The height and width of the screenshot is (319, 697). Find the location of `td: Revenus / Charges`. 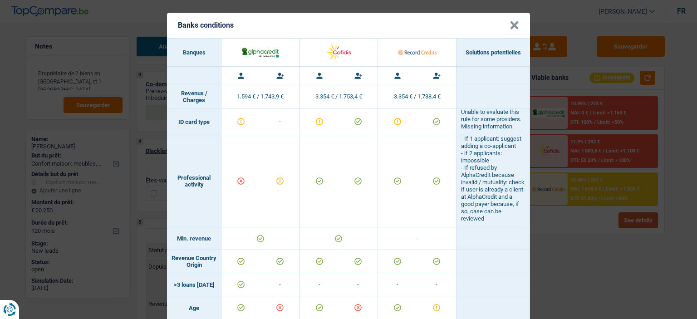

td: Revenus / Charges is located at coordinates (194, 97).